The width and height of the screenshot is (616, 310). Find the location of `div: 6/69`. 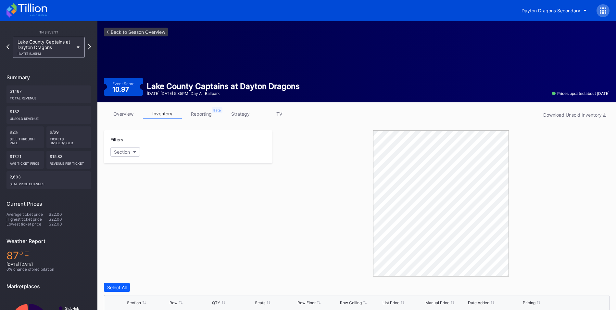

div: 6/69 is located at coordinates (69, 137).